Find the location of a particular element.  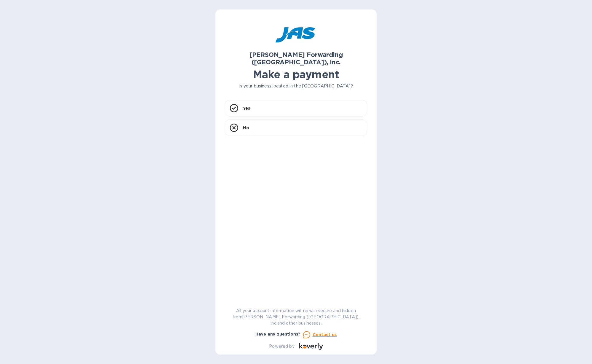

p: No is located at coordinates (246, 128).